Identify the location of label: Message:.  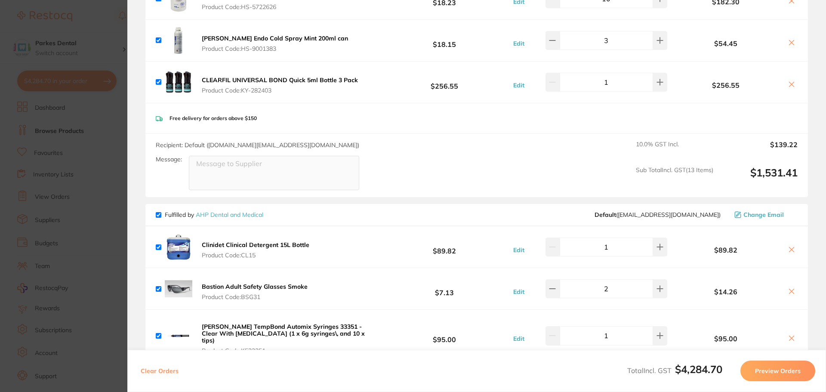
(169, 159).